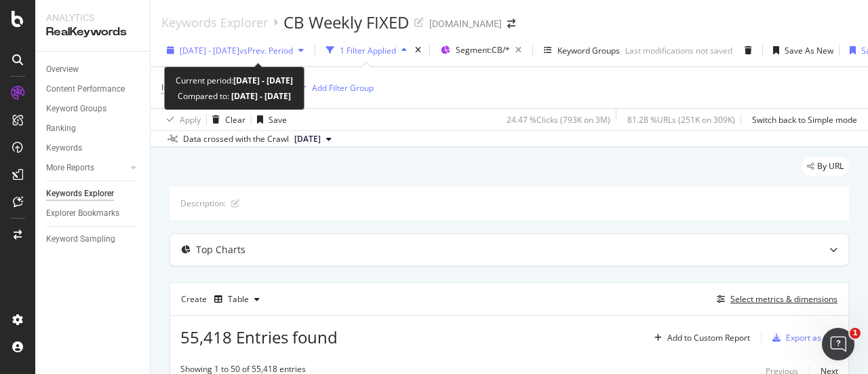 The height and width of the screenshot is (374, 868). I want to click on div: Ranking, so click(61, 128).